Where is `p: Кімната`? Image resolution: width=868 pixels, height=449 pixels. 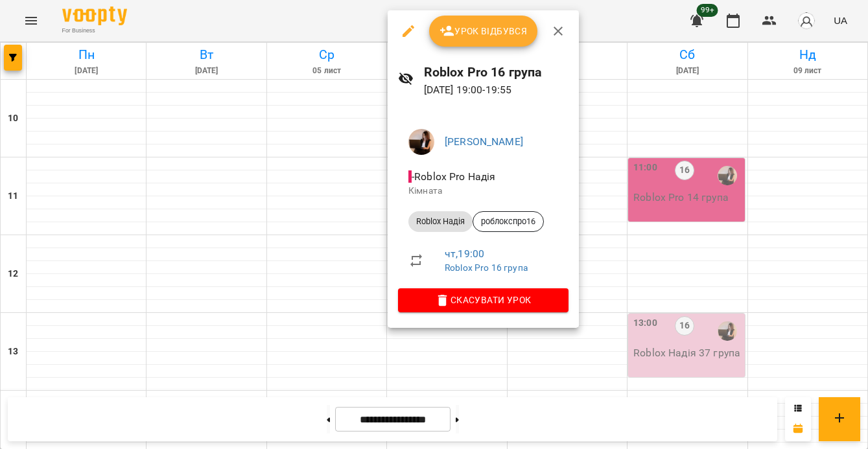 p: Кімната is located at coordinates (483, 191).